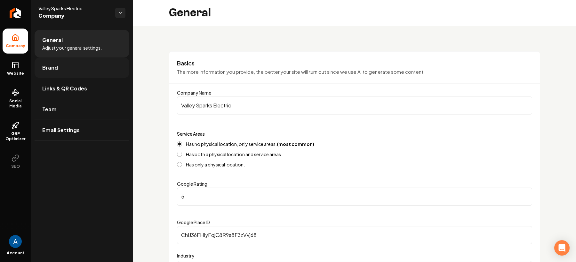 This screenshot has width=576, height=262. Describe the element at coordinates (15, 73) in the screenshot. I see `span: Website` at that location.